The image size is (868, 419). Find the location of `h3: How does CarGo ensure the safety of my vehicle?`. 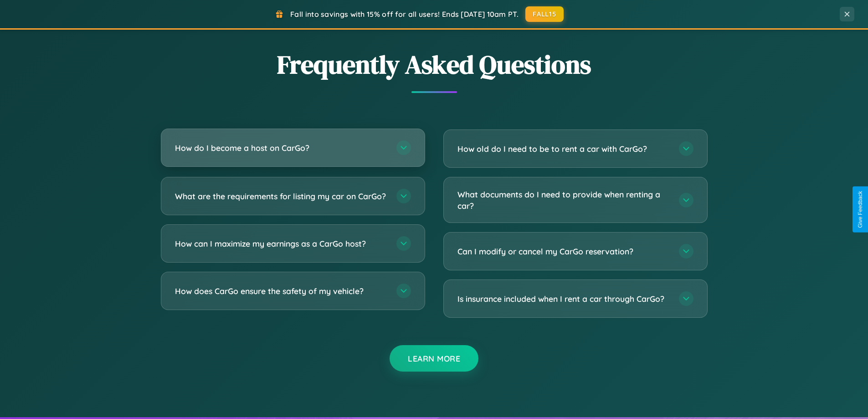

h3: How does CarGo ensure the safety of my vehicle? is located at coordinates (281, 291).